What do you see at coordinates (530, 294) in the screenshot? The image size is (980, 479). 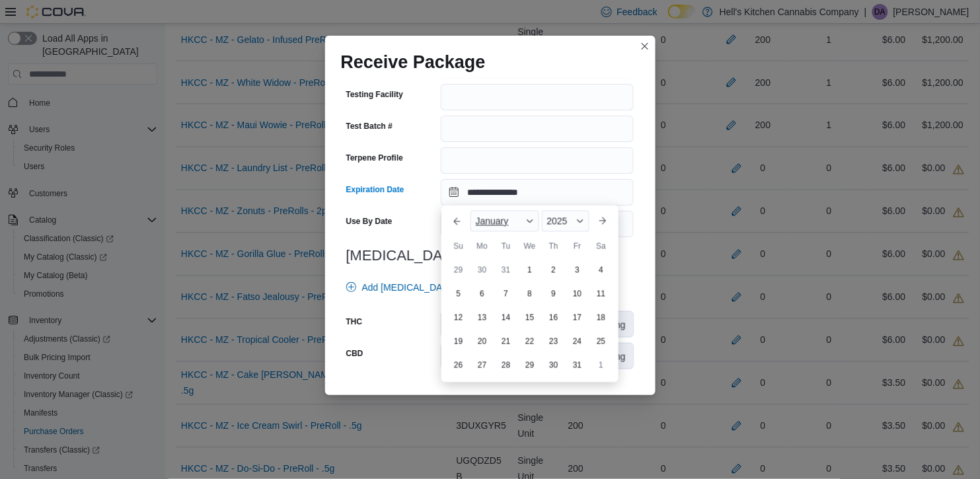 I see `div: day-8` at bounding box center [530, 294].